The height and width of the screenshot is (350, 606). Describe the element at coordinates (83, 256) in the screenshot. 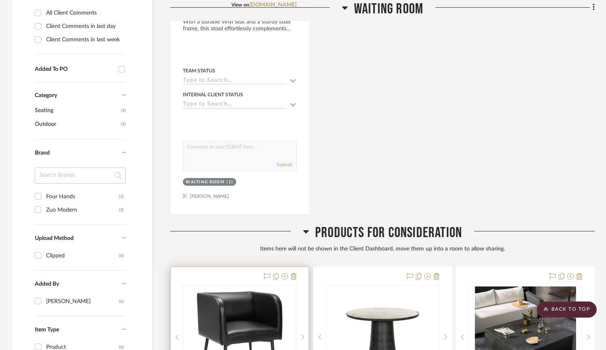

I see `div: Clipped` at that location.